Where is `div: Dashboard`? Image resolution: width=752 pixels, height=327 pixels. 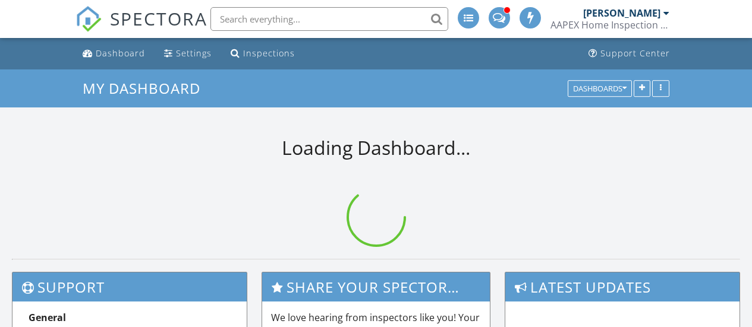
div: Dashboard is located at coordinates (120, 53).